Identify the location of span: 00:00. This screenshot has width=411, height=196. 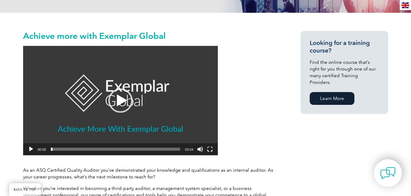
(42, 150).